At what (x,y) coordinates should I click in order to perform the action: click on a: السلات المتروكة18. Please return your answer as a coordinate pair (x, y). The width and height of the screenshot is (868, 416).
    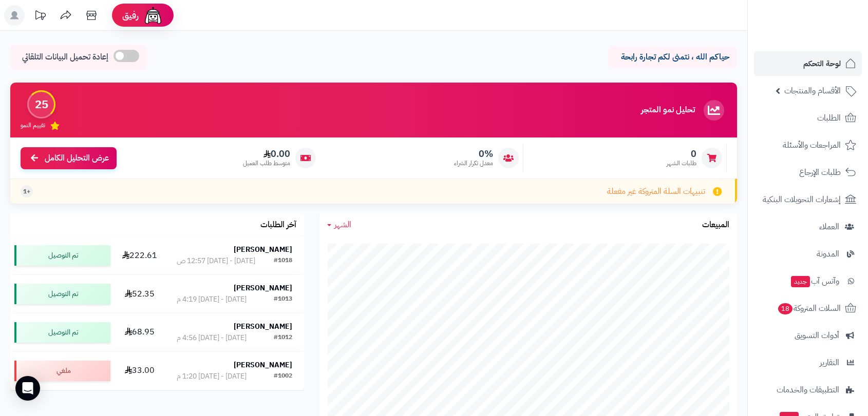
    Looking at the image, I should click on (808, 308).